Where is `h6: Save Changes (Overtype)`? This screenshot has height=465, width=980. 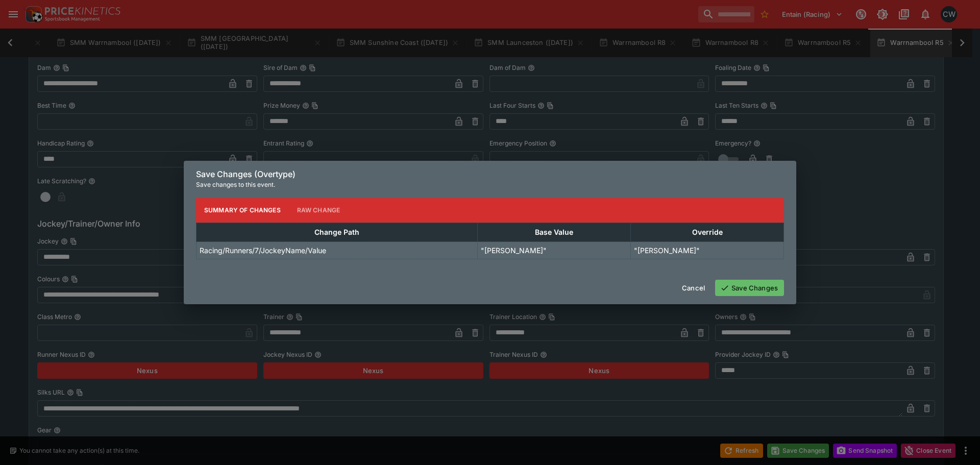
h6: Save Changes (Overtype) is located at coordinates (490, 174).